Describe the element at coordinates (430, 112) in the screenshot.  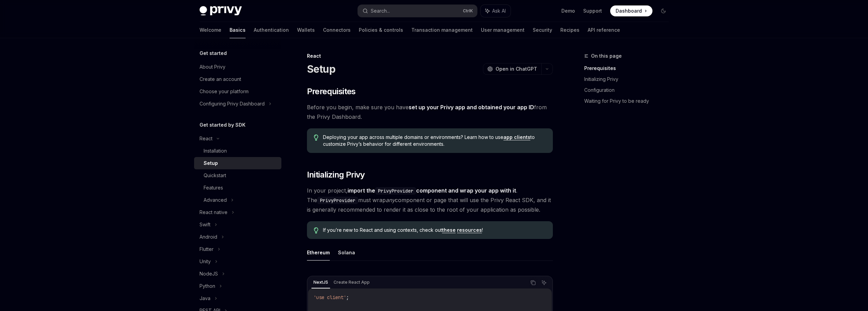
I see `span: Before you begin, make sure you have from the Privy Dashboard.` at that location.